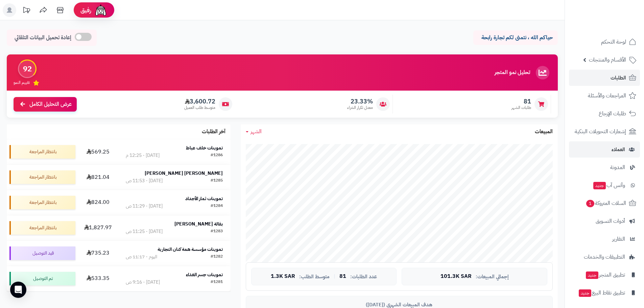 Image resolution: width=644 pixels, height=308 pixels. What do you see at coordinates (256, 132) in the screenshot?
I see `span: الشهر` at bounding box center [256, 132].